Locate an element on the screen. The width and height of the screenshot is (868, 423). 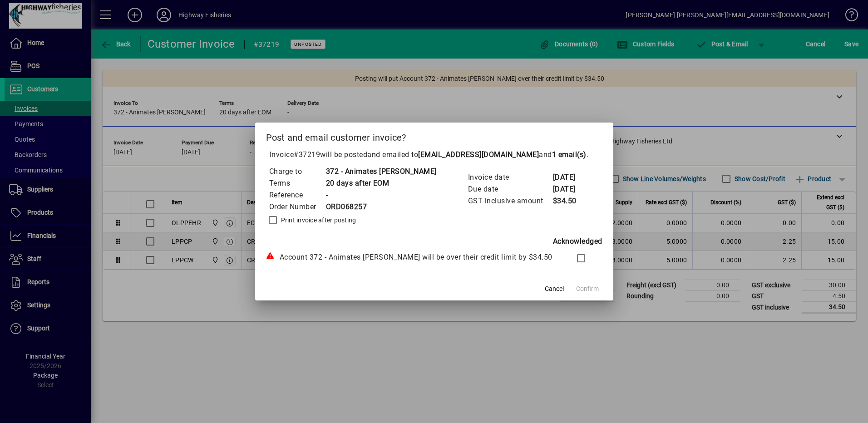
div: Acknowledged is located at coordinates (434, 241).